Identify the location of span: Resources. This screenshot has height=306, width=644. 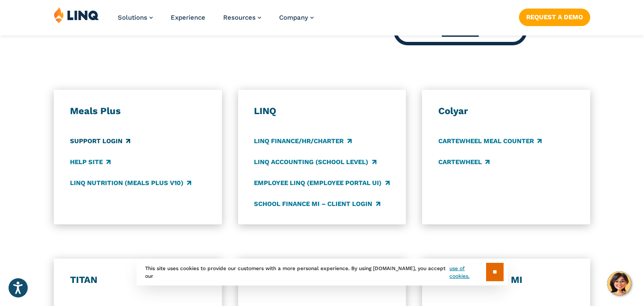
(239, 18).